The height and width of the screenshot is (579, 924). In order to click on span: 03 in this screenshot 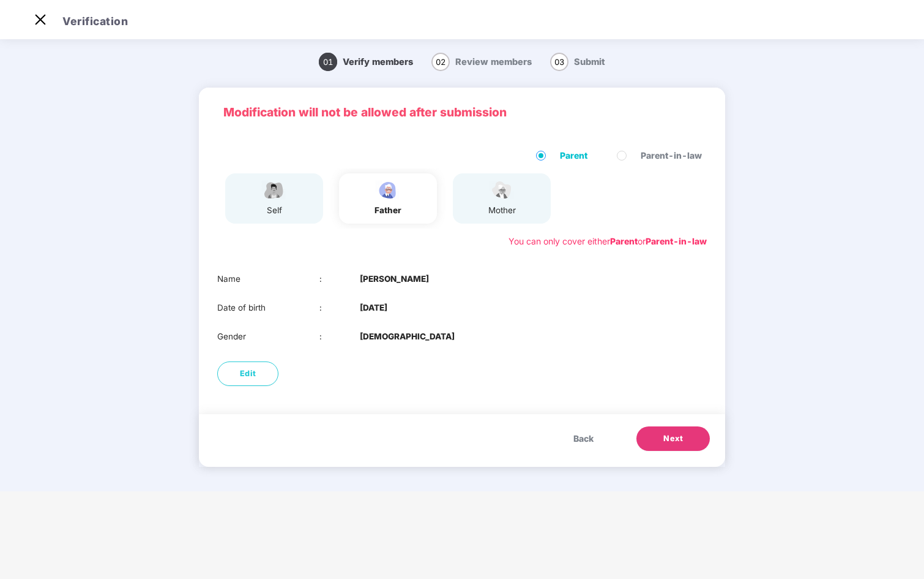, I will do `click(559, 62)`.